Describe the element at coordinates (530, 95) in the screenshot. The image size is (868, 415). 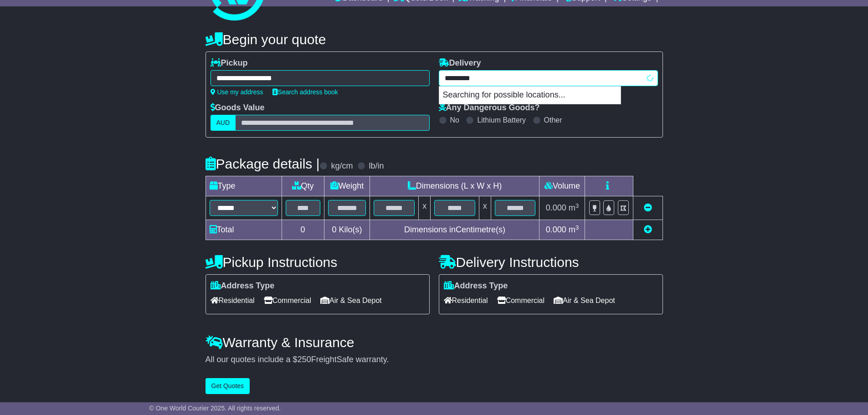
I see `p: Searching for possible locations...` at that location.